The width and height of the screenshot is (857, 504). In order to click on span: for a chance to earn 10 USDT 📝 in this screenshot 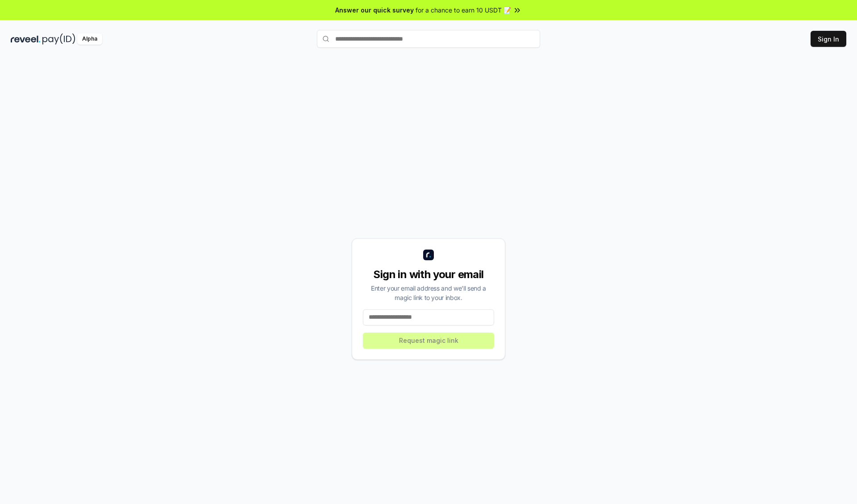, I will do `click(463, 10)`.